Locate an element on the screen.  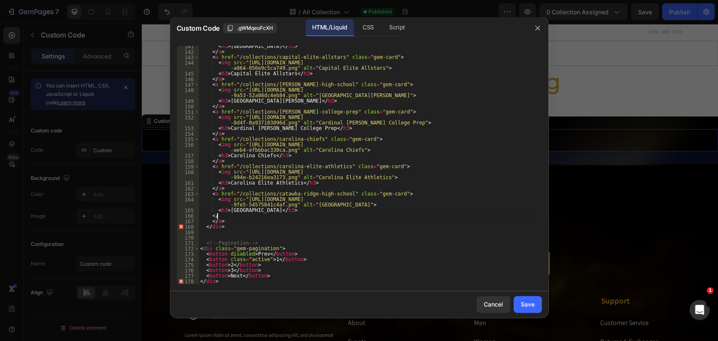
div: 150 is located at coordinates (188, 106).